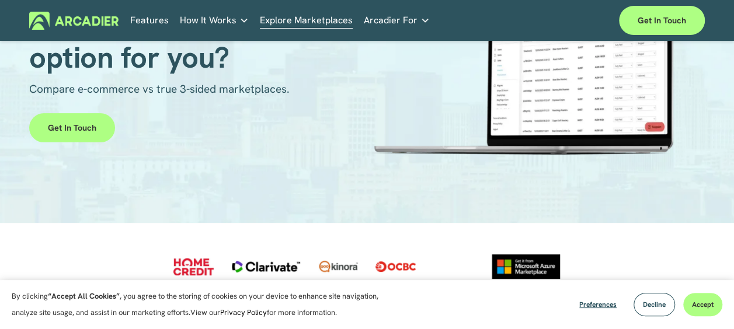  I want to click on span: Decline, so click(654, 305).